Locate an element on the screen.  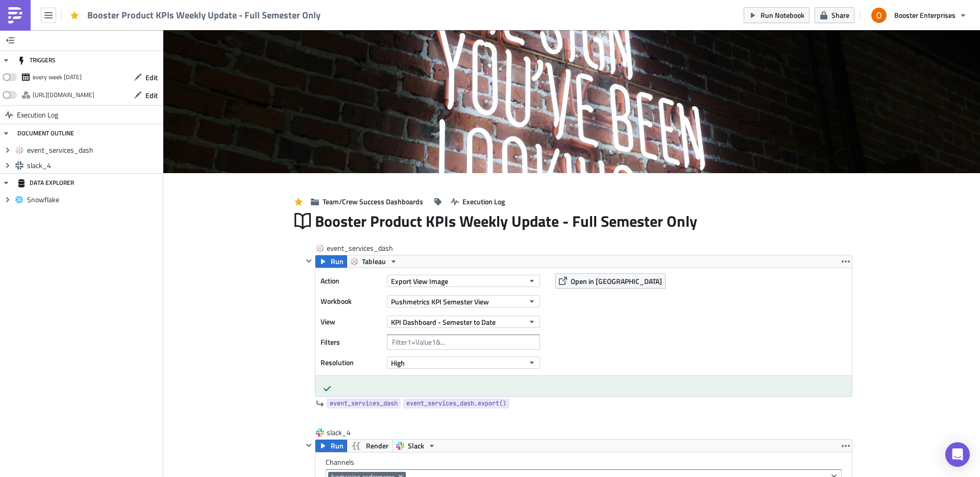
button: Pushmetrics KPI Semester View is located at coordinates (463, 301).